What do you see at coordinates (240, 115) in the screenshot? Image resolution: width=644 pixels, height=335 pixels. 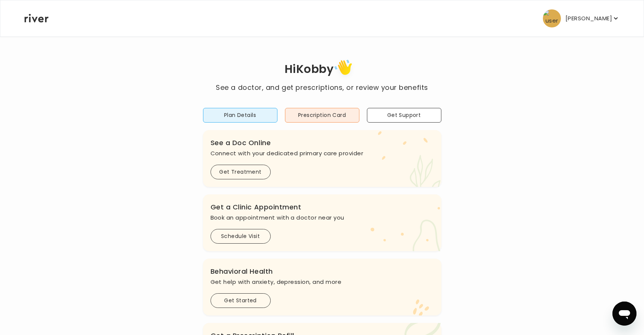 I see `button: Plan Details` at bounding box center [240, 115].